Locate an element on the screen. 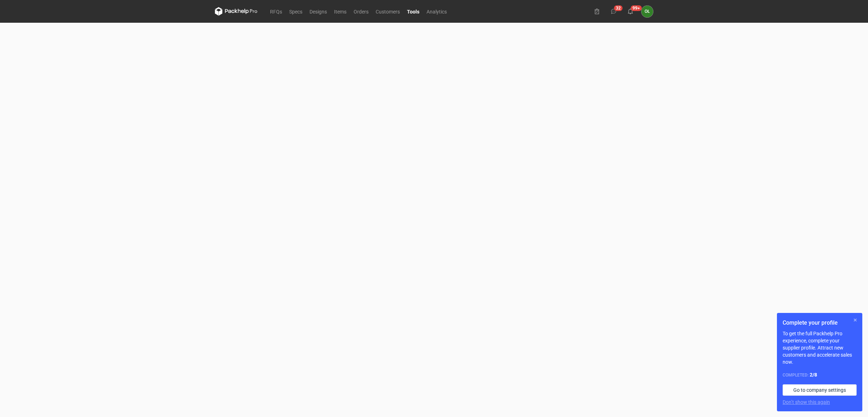  button: Skip for now is located at coordinates (855, 320).